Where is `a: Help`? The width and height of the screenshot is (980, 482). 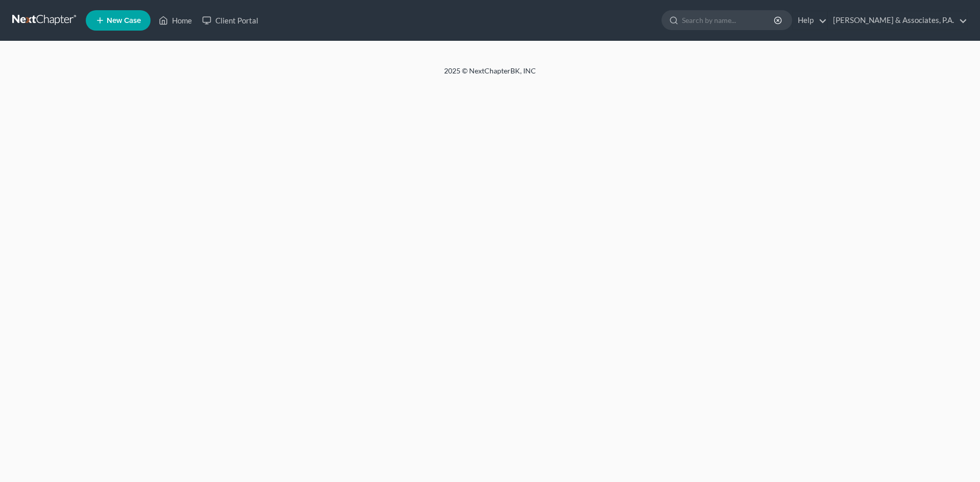 a: Help is located at coordinates (809, 21).